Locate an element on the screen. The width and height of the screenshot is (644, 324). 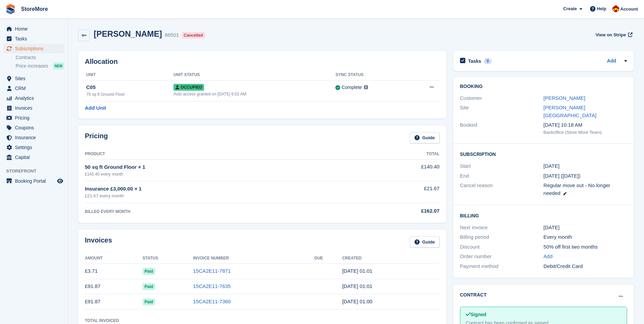
div: Cancelled is located at coordinates (194, 35).